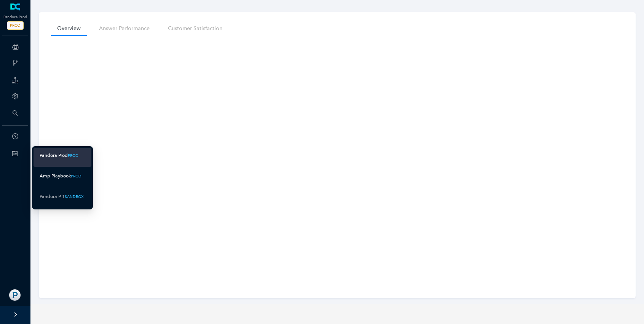 The image size is (644, 324). What do you see at coordinates (69, 28) in the screenshot?
I see `a: Overview` at bounding box center [69, 28].